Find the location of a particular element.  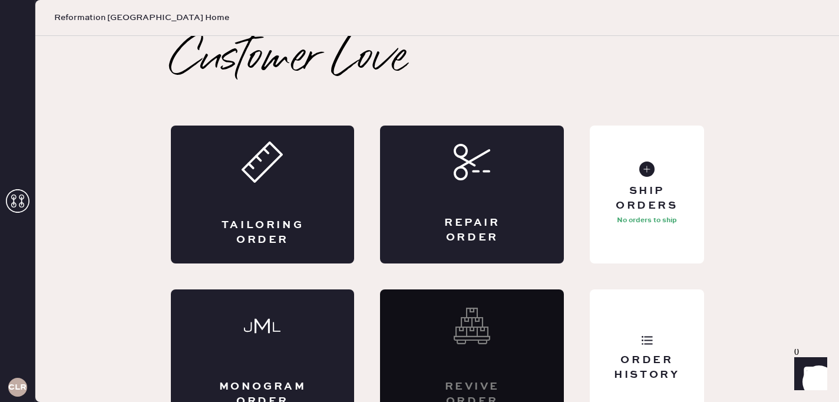

div: Order History is located at coordinates (646, 368).